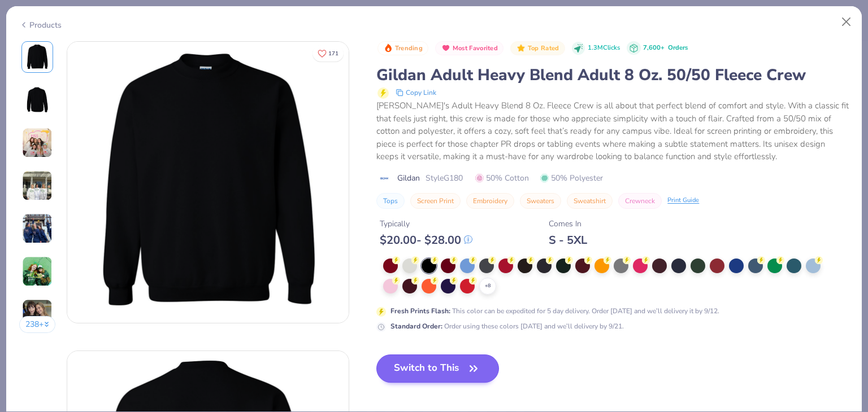  Describe the element at coordinates (640, 201) in the screenshot. I see `button: Crewneck` at that location.